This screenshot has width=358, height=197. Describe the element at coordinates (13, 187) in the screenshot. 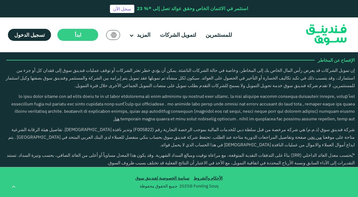

I see `button: back` at that location.